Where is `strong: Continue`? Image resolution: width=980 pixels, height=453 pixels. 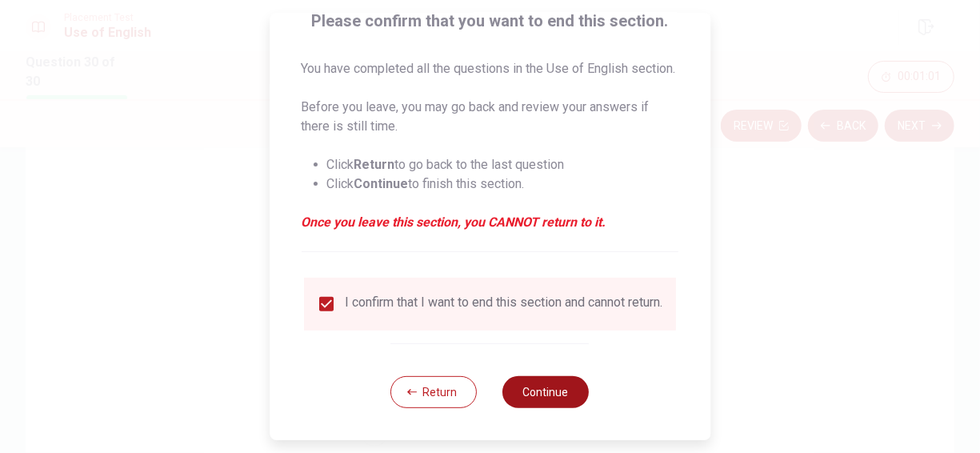
strong: Continue is located at coordinates (382, 184).